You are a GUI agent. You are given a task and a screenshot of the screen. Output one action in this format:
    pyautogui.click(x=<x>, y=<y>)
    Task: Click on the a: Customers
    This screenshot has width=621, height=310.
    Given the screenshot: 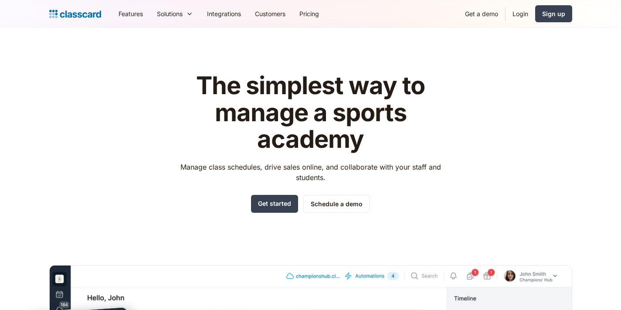 What is the action you would take?
    pyautogui.click(x=270, y=14)
    